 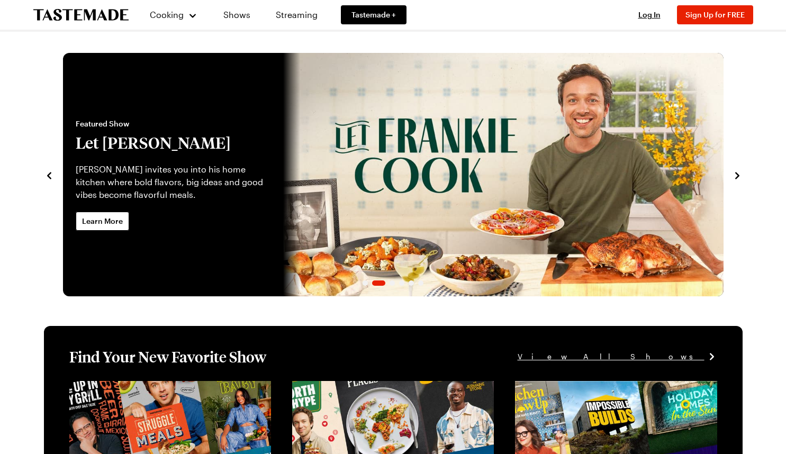 What do you see at coordinates (168, 357) in the screenshot?
I see `h1: Find Your New Favorite Show` at bounding box center [168, 357].